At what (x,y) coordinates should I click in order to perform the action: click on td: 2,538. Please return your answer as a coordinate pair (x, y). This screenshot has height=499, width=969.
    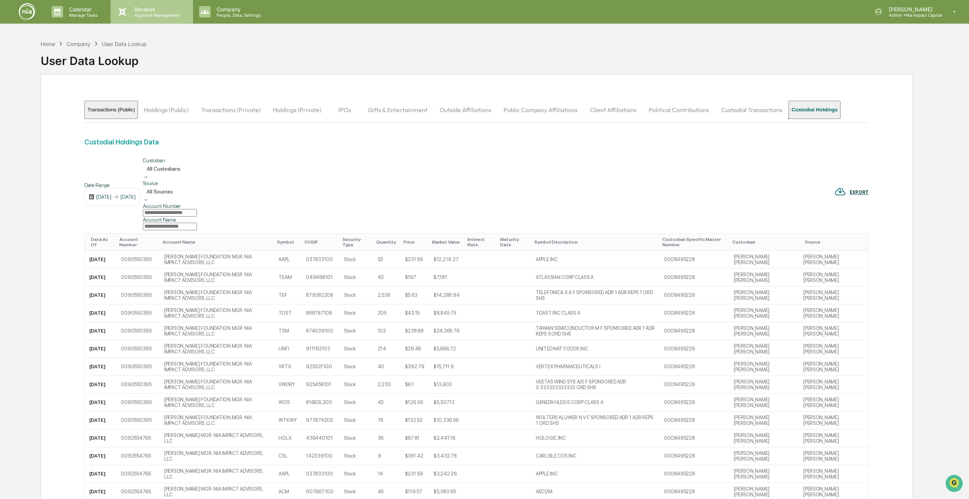
    Looking at the image, I should click on (387, 295).